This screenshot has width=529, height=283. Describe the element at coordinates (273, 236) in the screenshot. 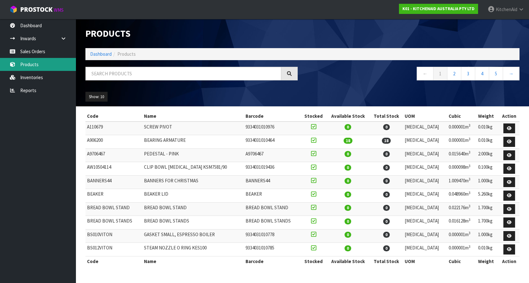

I see `td: 9334031010778` at that location.